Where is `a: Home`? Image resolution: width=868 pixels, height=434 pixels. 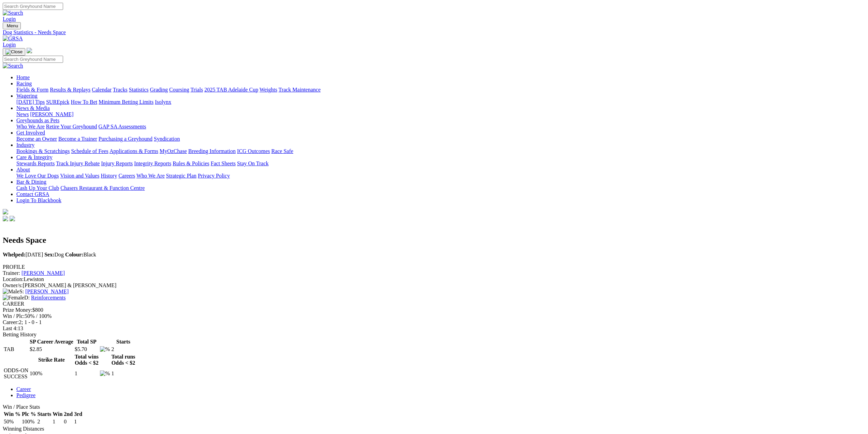 a: Home is located at coordinates (23, 77).